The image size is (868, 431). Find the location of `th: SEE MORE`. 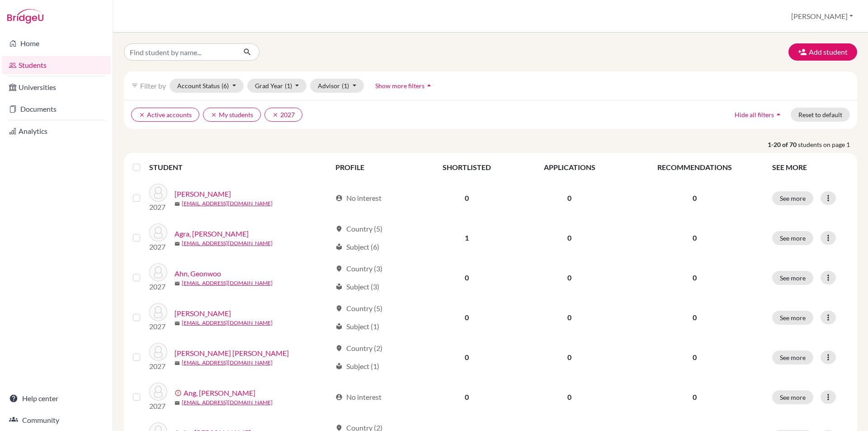

th: SEE MORE is located at coordinates (810, 168).